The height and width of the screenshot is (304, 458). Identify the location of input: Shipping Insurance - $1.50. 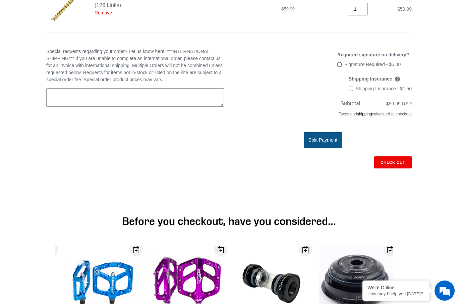
(351, 88).